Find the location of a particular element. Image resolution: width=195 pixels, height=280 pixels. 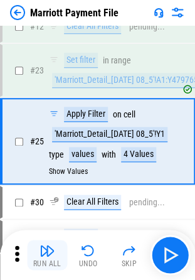

button: Undo is located at coordinates (89, 255).